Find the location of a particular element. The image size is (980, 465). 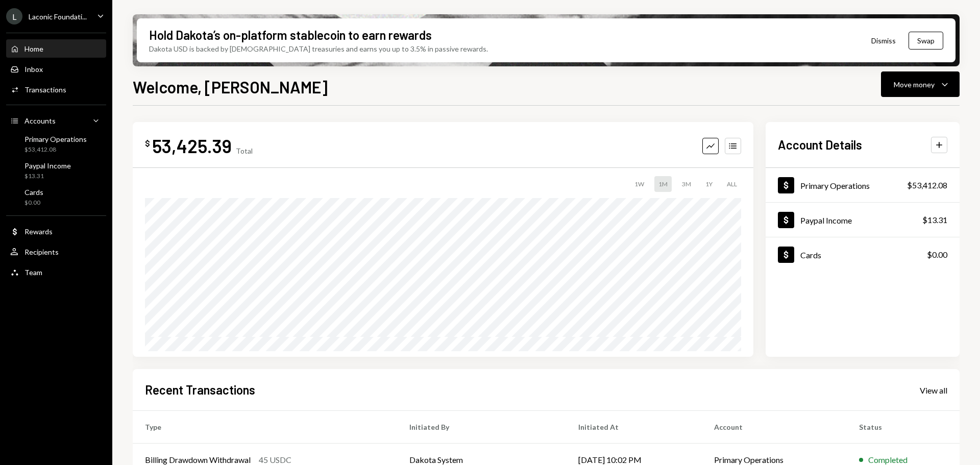

div: Home is located at coordinates (34, 48).